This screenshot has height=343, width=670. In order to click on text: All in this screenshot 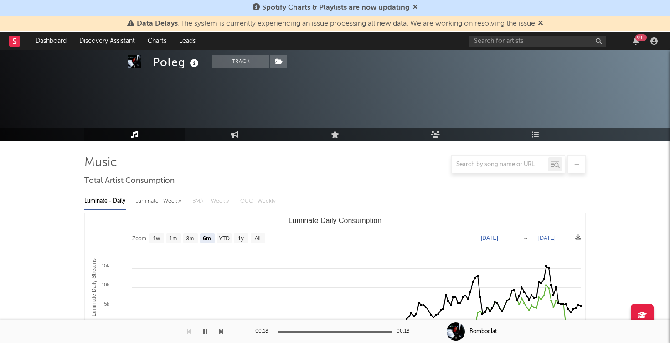, I will do `click(257, 238)`.